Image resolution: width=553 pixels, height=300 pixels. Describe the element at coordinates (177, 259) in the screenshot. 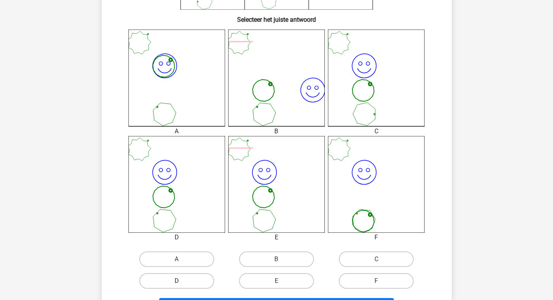

I see `label: A` at that location.